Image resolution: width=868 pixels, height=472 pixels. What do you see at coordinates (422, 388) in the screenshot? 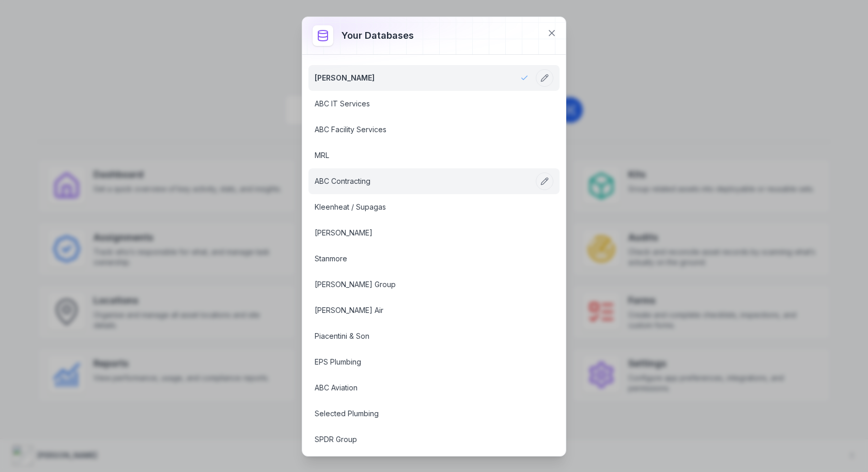
I see `a: ABC Aviation` at bounding box center [422, 388].